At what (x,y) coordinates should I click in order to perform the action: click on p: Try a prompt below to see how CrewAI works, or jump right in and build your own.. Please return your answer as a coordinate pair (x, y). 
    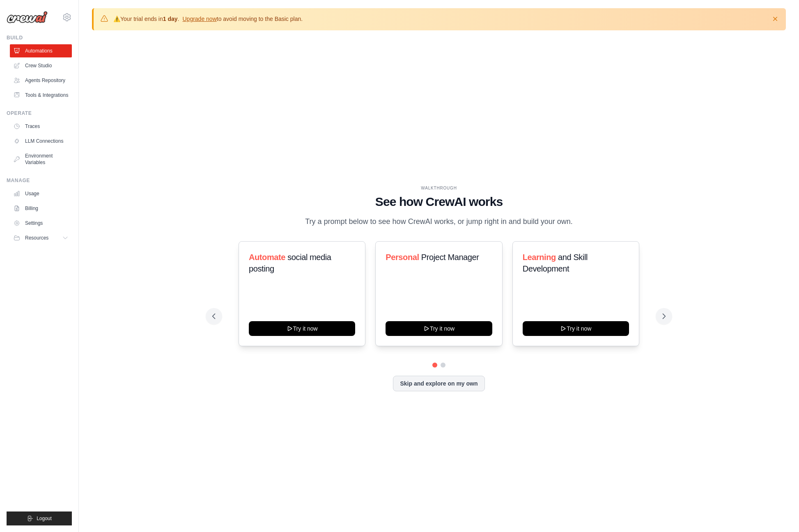
    Looking at the image, I should click on (439, 222).